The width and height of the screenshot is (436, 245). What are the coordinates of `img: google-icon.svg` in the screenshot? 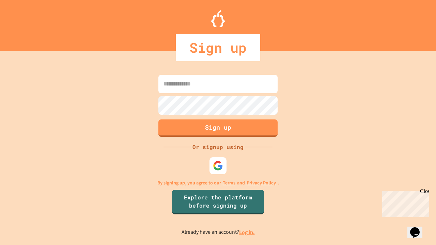 It's located at (218, 166).